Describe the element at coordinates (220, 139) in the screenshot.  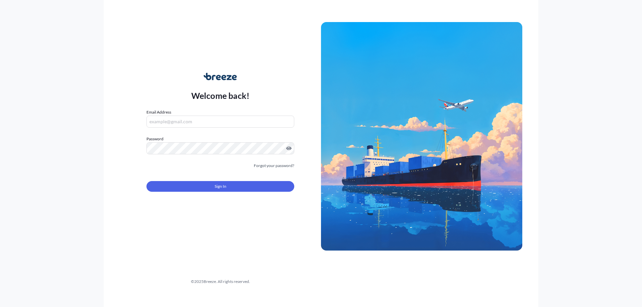
I see `label: Password` at that location.